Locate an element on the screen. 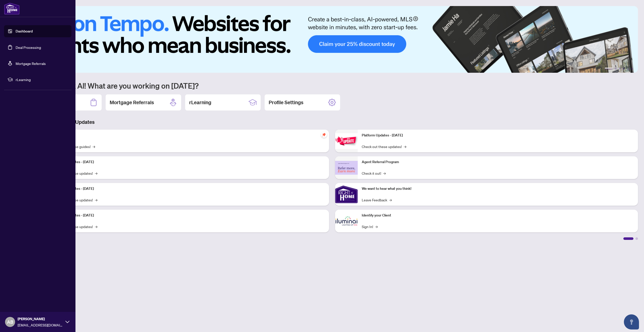 The width and height of the screenshot is (644, 332). p: Self-Help is located at coordinates (189, 135).